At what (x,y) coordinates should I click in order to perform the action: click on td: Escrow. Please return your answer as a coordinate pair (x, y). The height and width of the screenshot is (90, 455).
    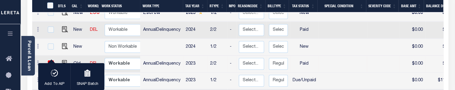
    Looking at the image, I should click on (162, 13).